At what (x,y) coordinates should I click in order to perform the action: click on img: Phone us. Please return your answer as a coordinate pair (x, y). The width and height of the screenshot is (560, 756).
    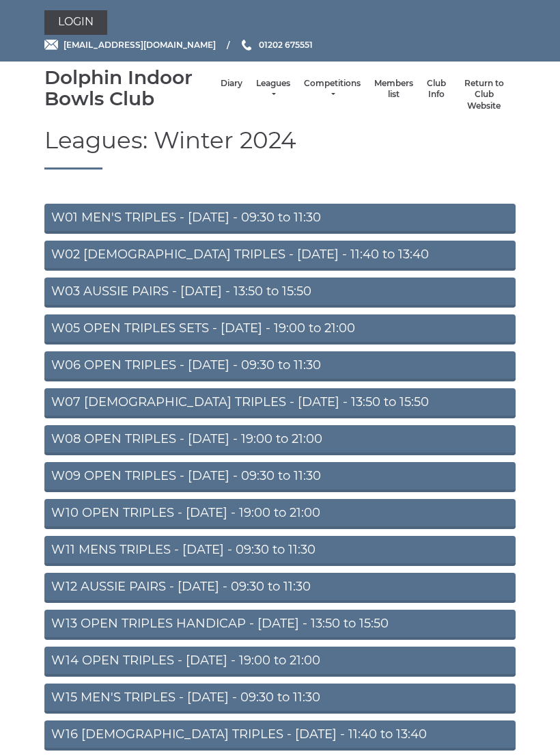
    Looking at the image, I should click on (246, 45).